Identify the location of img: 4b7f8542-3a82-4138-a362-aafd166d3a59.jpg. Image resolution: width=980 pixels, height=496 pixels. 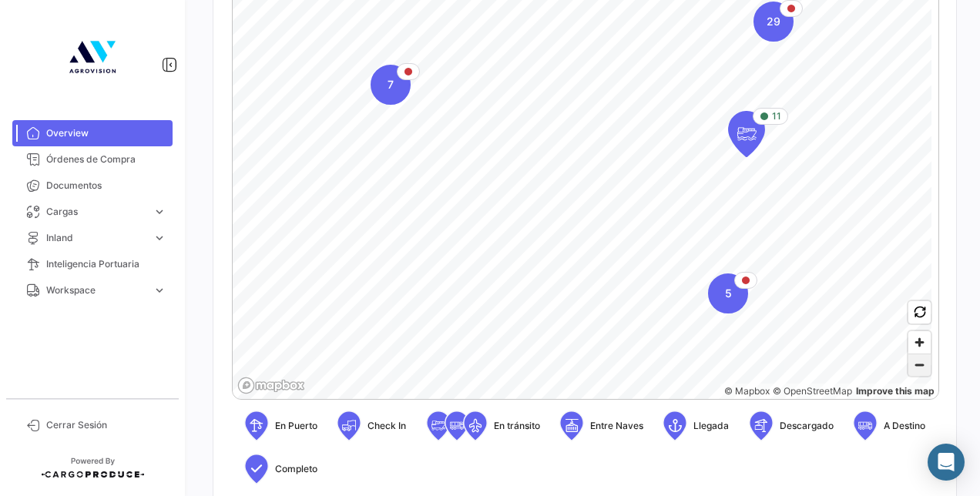
(92, 57).